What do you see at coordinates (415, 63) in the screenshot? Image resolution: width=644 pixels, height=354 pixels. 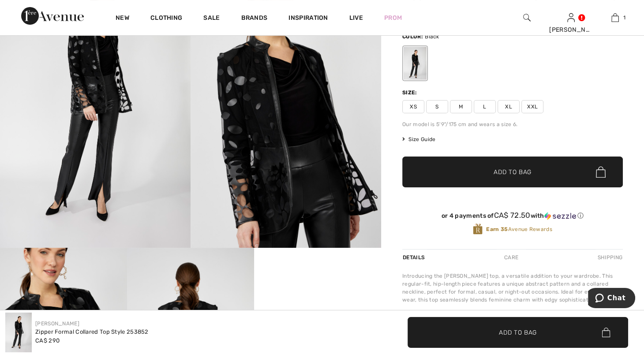 I see `div: Black` at bounding box center [415, 63].